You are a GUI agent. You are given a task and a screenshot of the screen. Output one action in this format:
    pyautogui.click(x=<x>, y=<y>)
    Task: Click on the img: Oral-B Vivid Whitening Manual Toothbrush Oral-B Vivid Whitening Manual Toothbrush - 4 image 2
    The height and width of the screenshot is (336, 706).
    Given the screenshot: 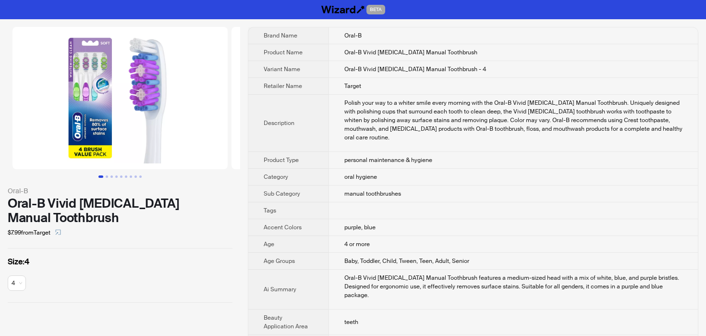 What is the action you would take?
    pyautogui.click(x=339, y=98)
    